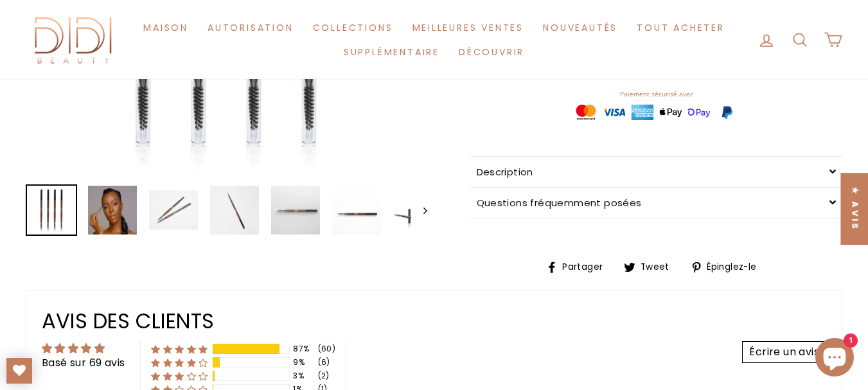 The height and width of the screenshot is (390, 868). I want to click on font: Tweet, so click(654, 267).